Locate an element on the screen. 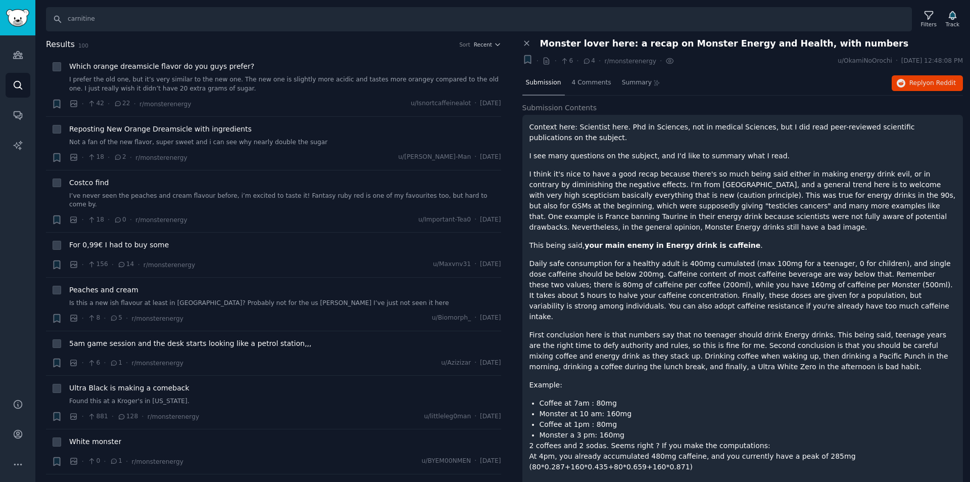 The width and height of the screenshot is (970, 482). button: Recent is located at coordinates (488, 44).